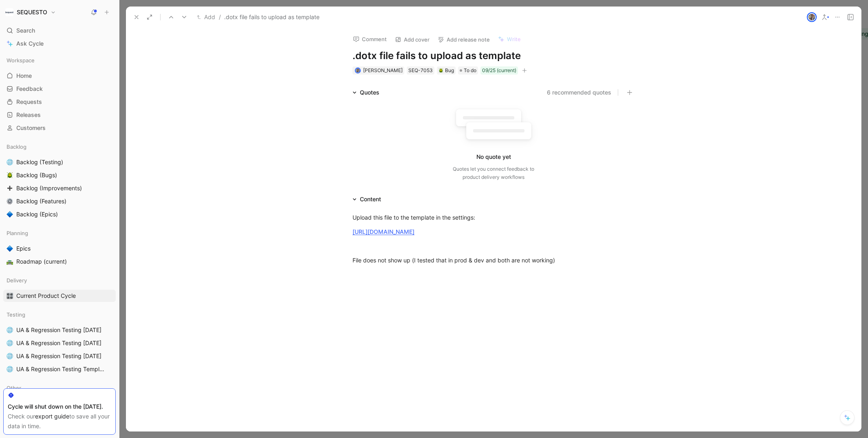 The image size is (868, 438). What do you see at coordinates (59, 146) in the screenshot?
I see `div: Backlog` at bounding box center [59, 146].